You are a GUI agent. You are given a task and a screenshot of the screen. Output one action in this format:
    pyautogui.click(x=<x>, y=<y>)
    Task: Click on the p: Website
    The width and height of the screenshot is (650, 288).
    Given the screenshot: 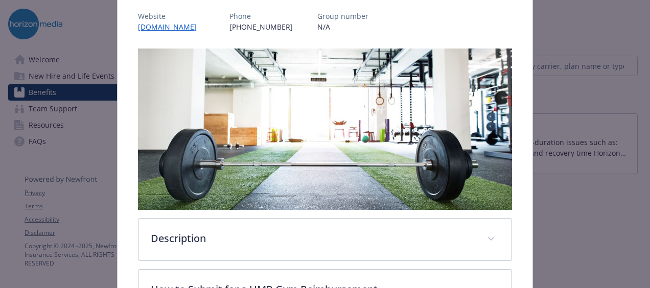 What is the action you would take?
    pyautogui.click(x=171, y=16)
    